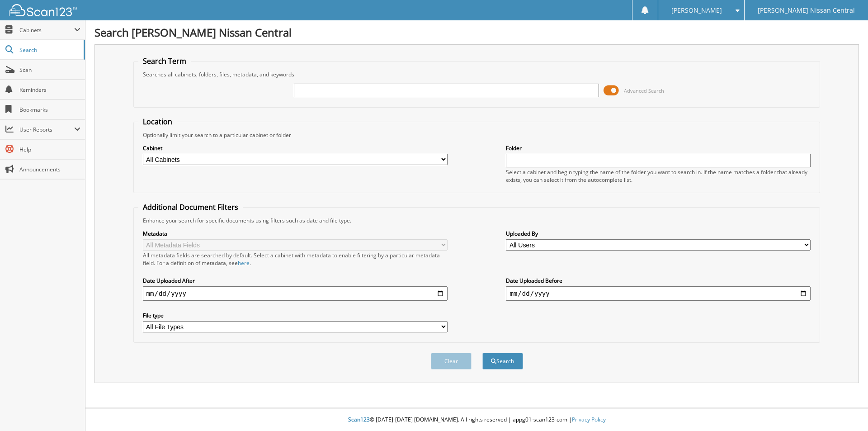 The height and width of the screenshot is (431, 868). I want to click on label: Date Uploaded Before, so click(658, 280).